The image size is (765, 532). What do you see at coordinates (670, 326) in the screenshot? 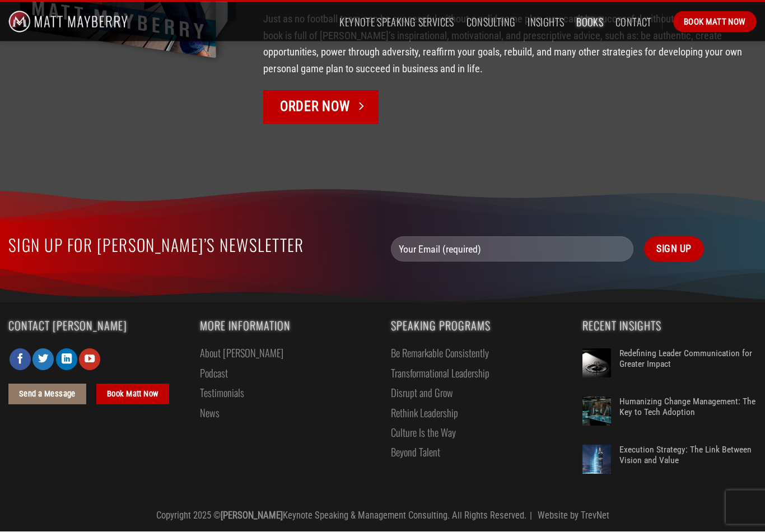
I see `span: Recent Insights` at bounding box center [670, 326].